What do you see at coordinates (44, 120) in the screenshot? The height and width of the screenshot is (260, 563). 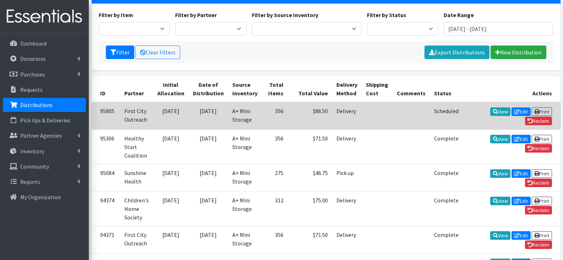 I see `a: Pick Ups & Deliveries` at bounding box center [44, 120].